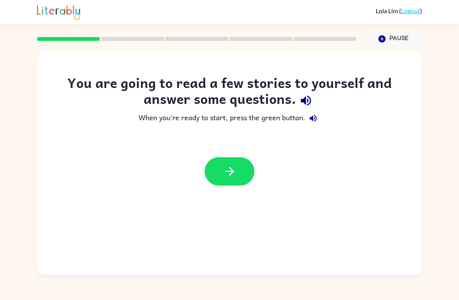 The image size is (459, 300). What do you see at coordinates (393, 39) in the screenshot?
I see `button: Pause` at bounding box center [393, 39].